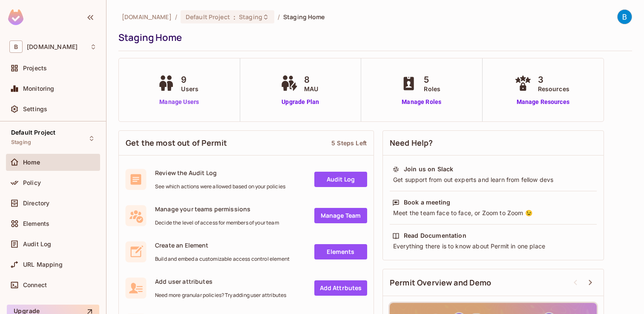 The width and height of the screenshot is (644, 314). What do you see at coordinates (222, 245) in the screenshot?
I see `span: Create an Element` at bounding box center [222, 245].